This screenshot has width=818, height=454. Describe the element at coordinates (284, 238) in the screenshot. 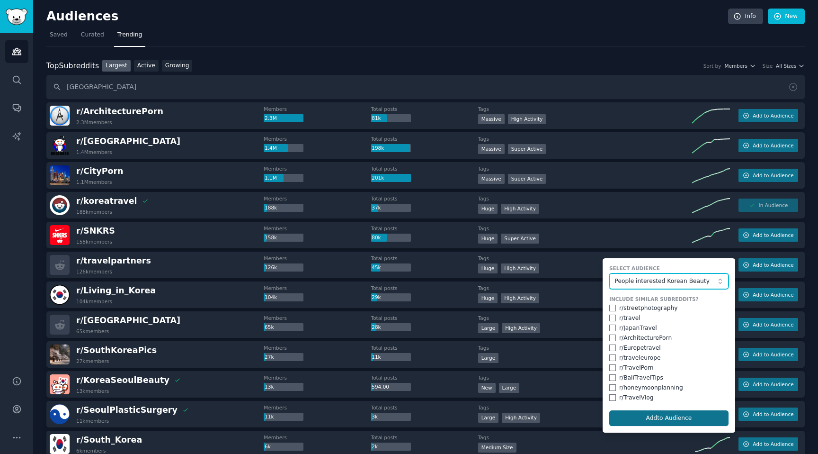

I see `div: 158k` at that location.